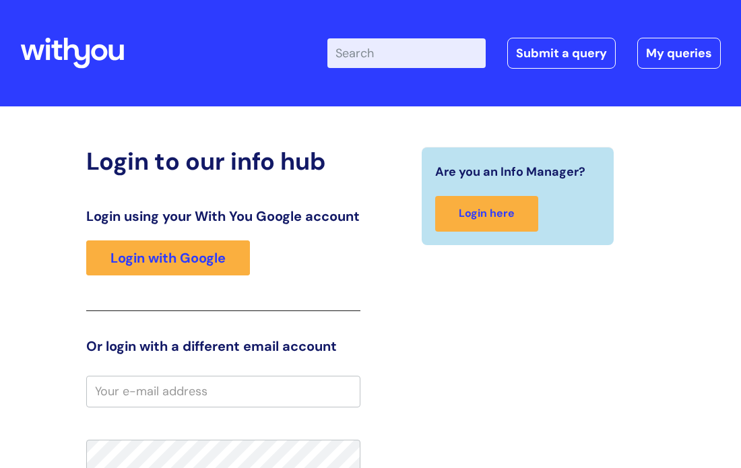 The height and width of the screenshot is (468, 741). What do you see at coordinates (561, 53) in the screenshot?
I see `a: Submit a query` at bounding box center [561, 53].